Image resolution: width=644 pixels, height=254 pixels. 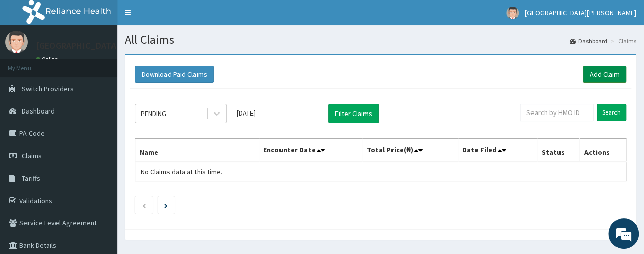 I want to click on span: Dashboard, so click(x=38, y=111).